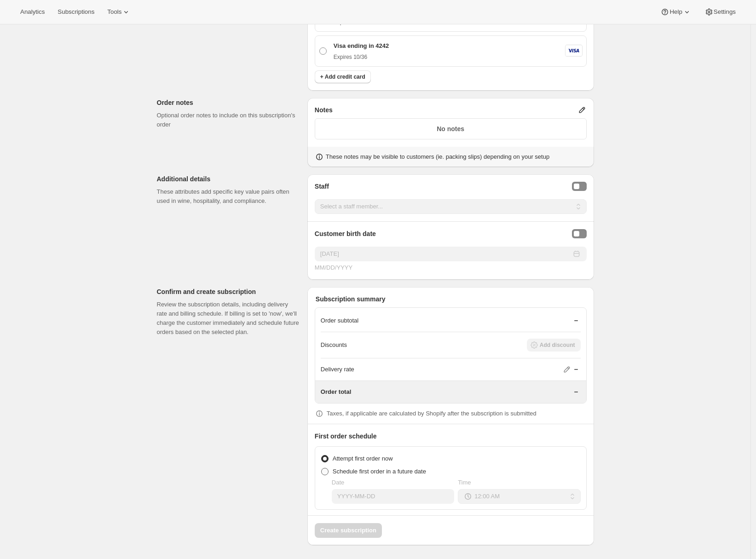  What do you see at coordinates (451, 299) in the screenshot?
I see `p: Subscription summary` at bounding box center [451, 299].